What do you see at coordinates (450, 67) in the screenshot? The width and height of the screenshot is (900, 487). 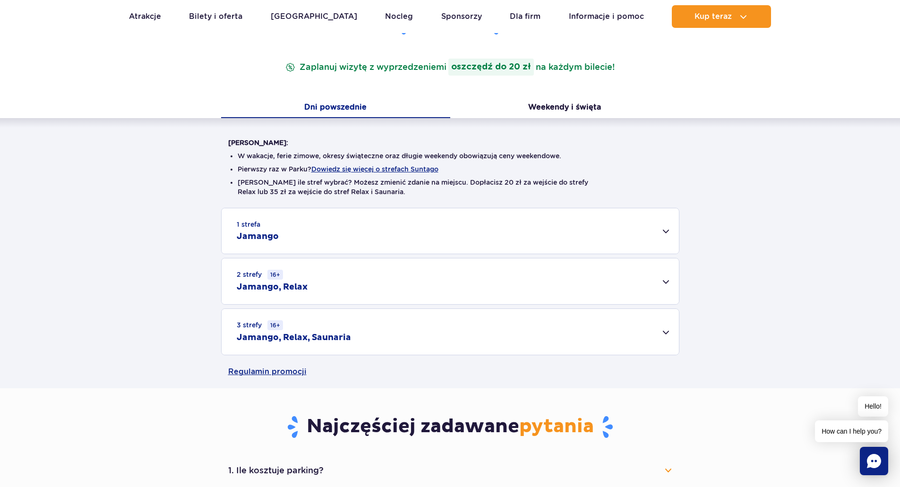 I see `p: Zaplanuj wizytę z wyprzedzeniem na każdym bilecie!` at bounding box center [450, 67].